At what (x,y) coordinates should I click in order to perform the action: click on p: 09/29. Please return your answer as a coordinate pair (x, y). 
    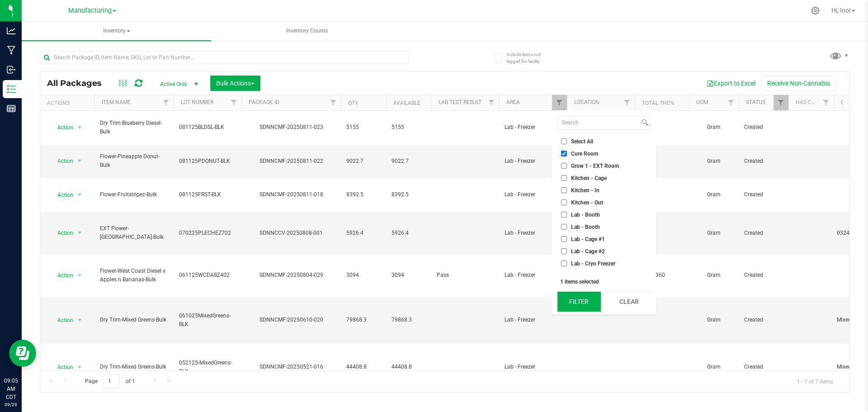
    Looking at the image, I should click on (11, 404).